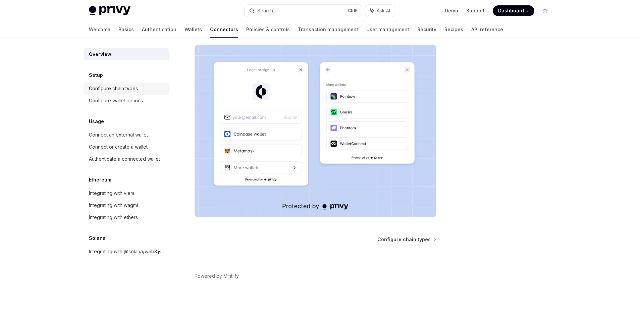 Image resolution: width=639 pixels, height=317 pixels. Describe the element at coordinates (380, 11) in the screenshot. I see `button: Ask AI` at that location.